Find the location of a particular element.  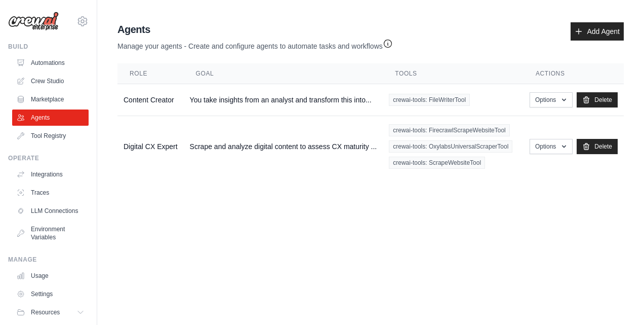

a: LLM Connections is located at coordinates (50, 210).